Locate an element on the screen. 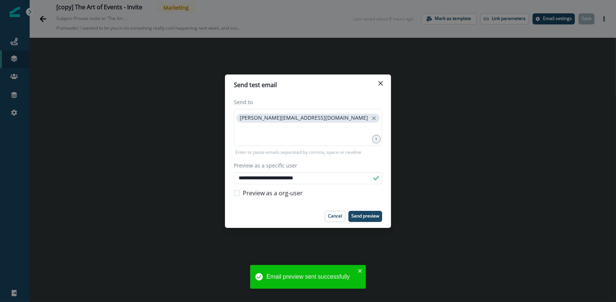 Image resolution: width=616 pixels, height=302 pixels. button: Cancel is located at coordinates (335, 217).